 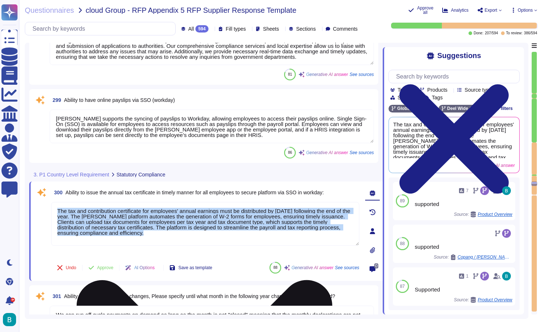 What do you see at coordinates (271, 29) in the screenshot?
I see `span: Sheets` at bounding box center [271, 29].